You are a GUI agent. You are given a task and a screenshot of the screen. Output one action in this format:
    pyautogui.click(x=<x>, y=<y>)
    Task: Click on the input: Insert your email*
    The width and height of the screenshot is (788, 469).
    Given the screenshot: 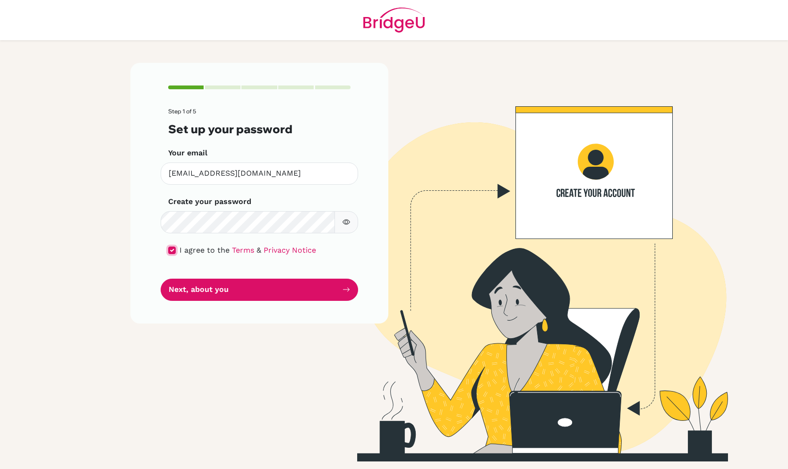 What is the action you would take?
    pyautogui.click(x=260, y=173)
    